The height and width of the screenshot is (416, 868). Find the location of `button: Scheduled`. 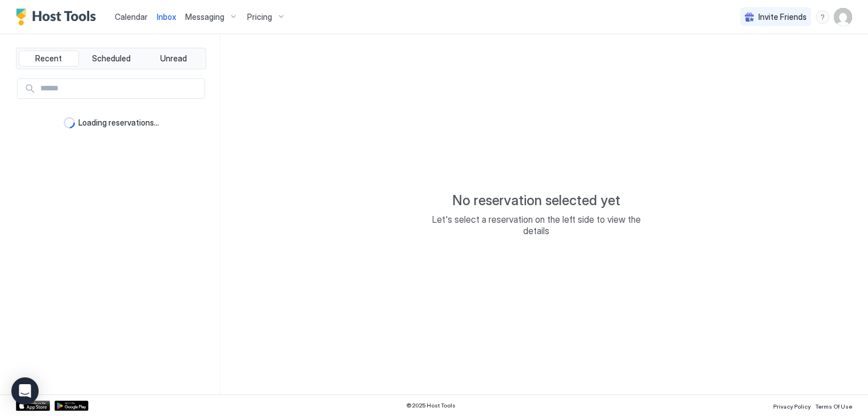

button: Scheduled is located at coordinates (111, 58).